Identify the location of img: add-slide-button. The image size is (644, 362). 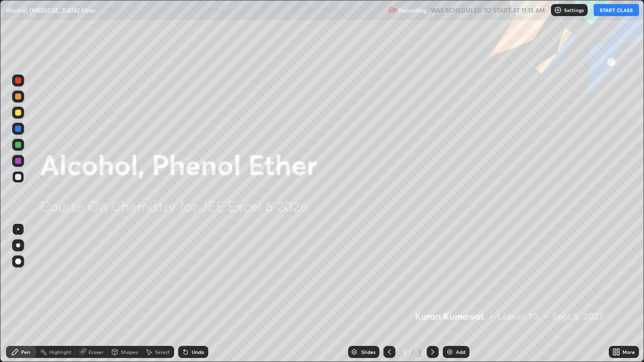
(450, 352).